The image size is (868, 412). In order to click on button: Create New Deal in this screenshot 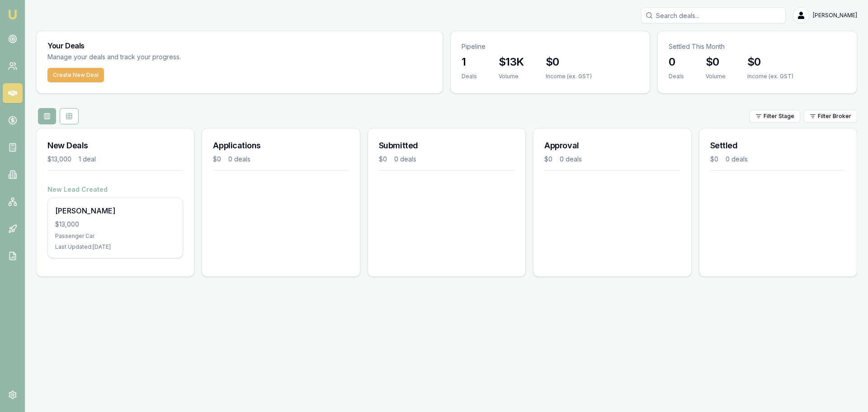, I will do `click(75, 75)`.